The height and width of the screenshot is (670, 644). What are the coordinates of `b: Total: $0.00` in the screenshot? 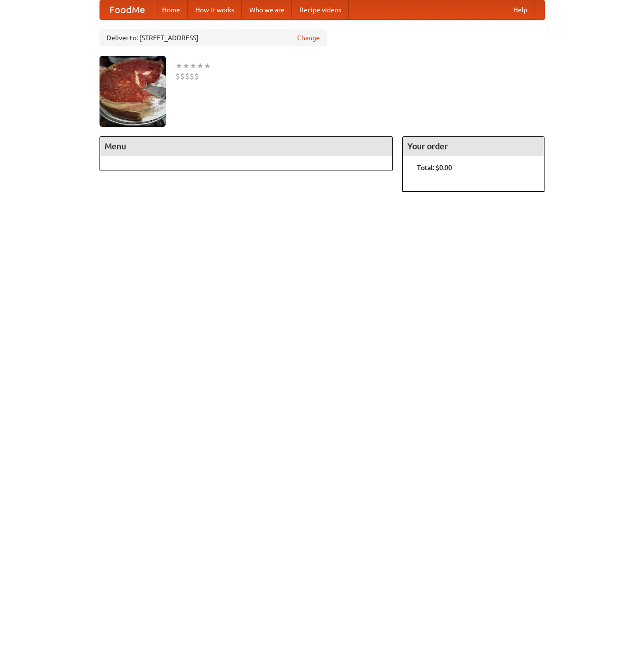 It's located at (435, 168).